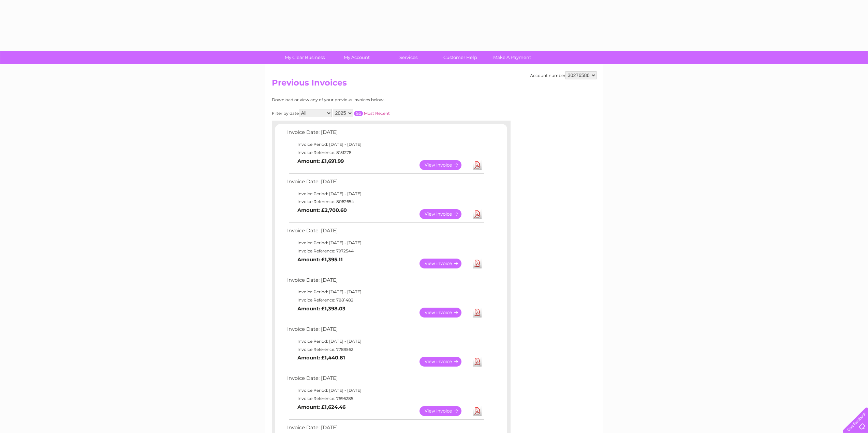 This screenshot has width=868, height=433. Describe the element at coordinates (408, 57) in the screenshot. I see `a: Services` at that location.